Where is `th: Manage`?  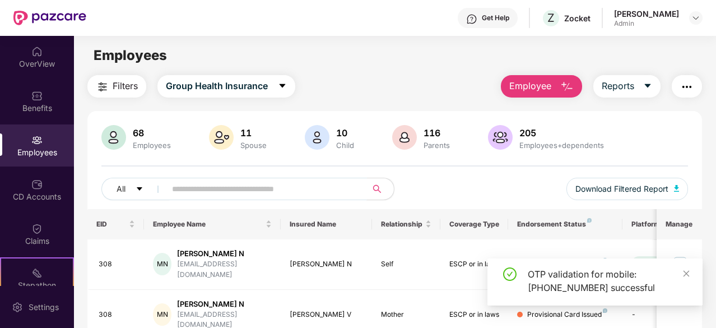 th: Manage is located at coordinates (679, 224).